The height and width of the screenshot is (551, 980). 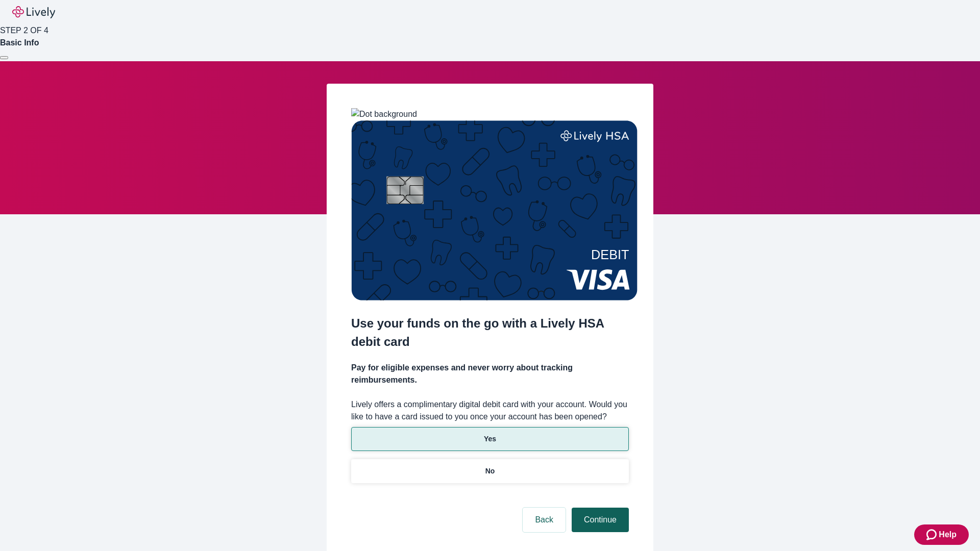 I want to click on span: Help, so click(x=947, y=535).